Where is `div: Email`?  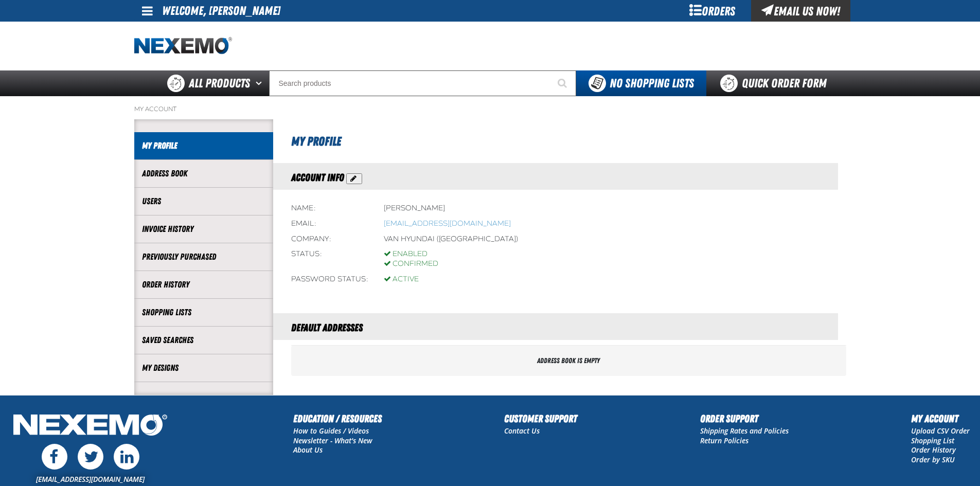 div: Email is located at coordinates (330, 223).